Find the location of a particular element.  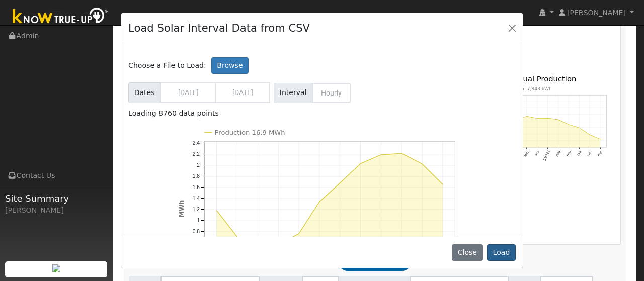

span: Dates is located at coordinates (145, 92).